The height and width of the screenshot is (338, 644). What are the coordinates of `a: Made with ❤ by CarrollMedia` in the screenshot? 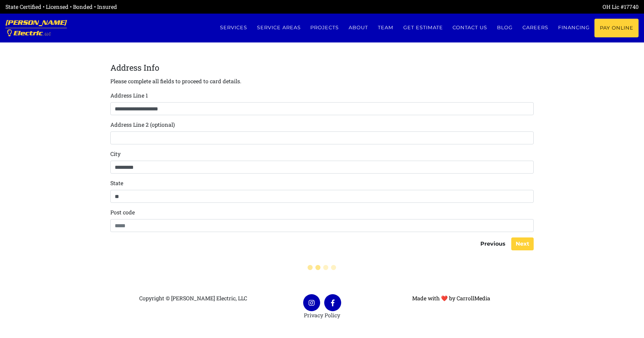 It's located at (451, 298).